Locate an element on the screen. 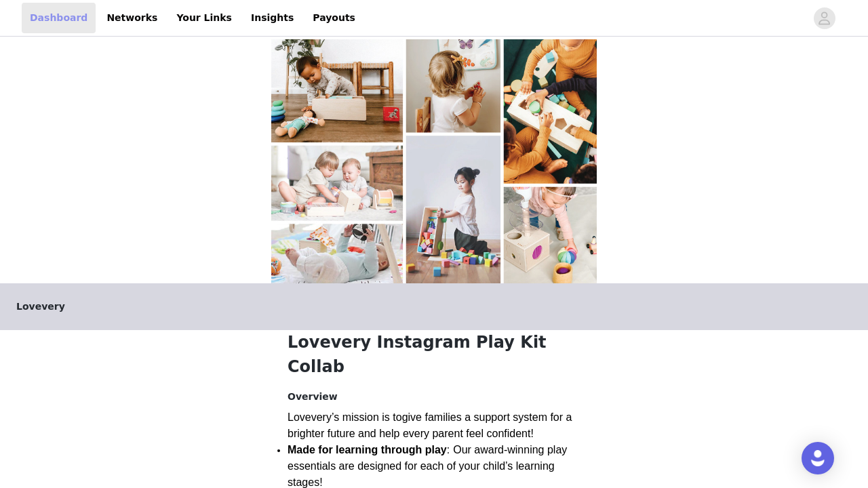 The image size is (868, 488). div: Open Intercom Messenger is located at coordinates (818, 458).